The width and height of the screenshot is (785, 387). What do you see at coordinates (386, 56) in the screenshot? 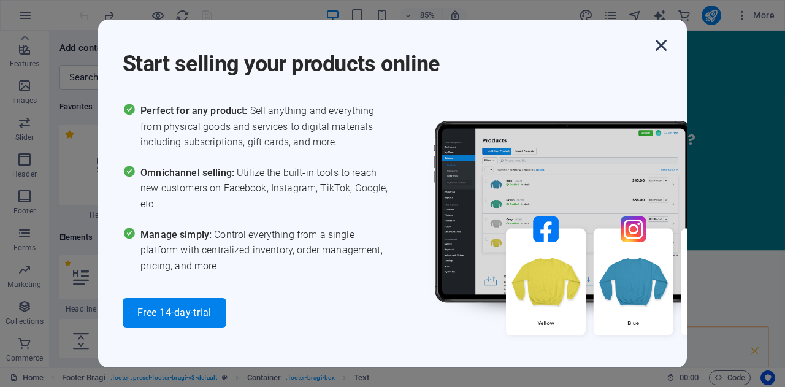
I see `h1: Start selling your products online` at bounding box center [386, 56].